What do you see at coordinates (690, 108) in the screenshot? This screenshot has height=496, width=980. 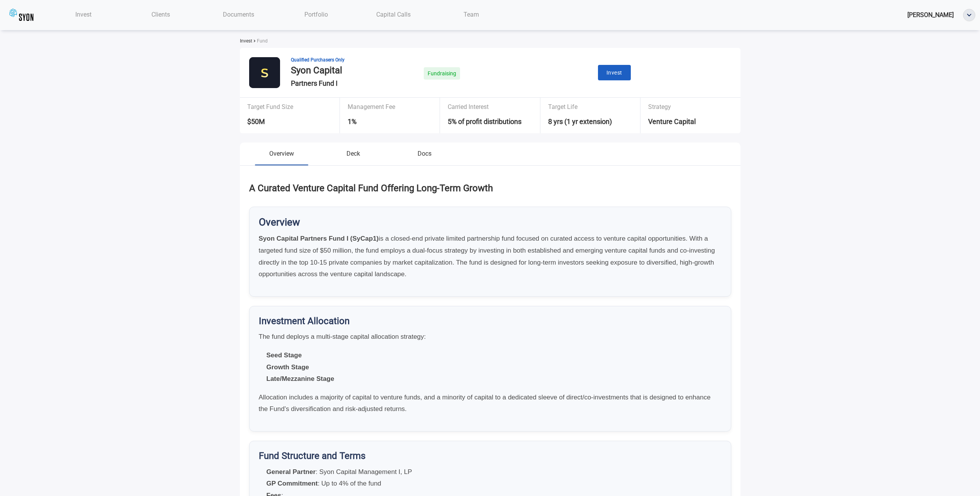 I see `div: Strategy` at bounding box center [690, 108].